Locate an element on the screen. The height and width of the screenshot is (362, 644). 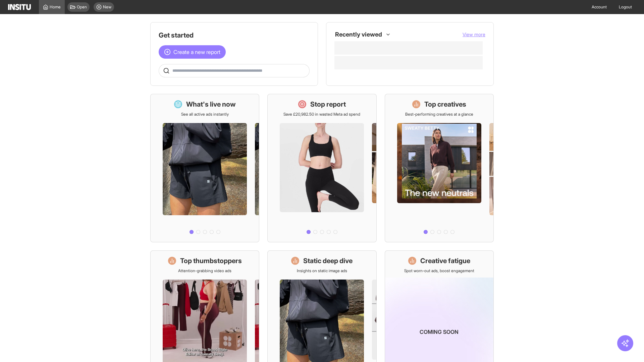
p: Save £20,982.50 in wasted Meta ad spend is located at coordinates (322, 114).